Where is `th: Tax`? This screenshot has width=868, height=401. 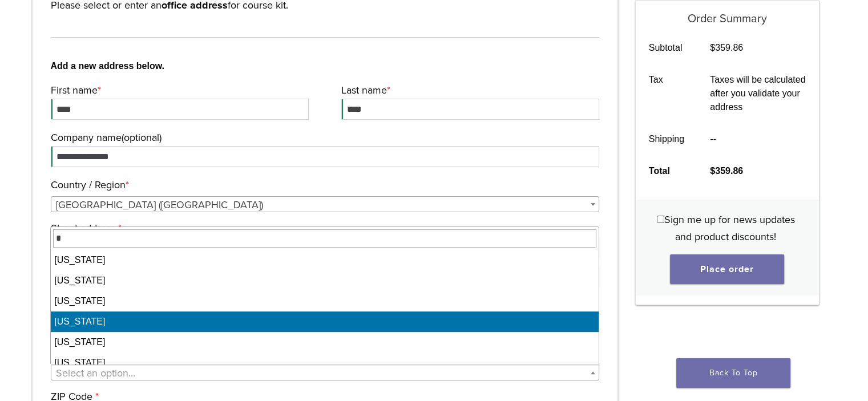
th: Tax is located at coordinates (666, 94).